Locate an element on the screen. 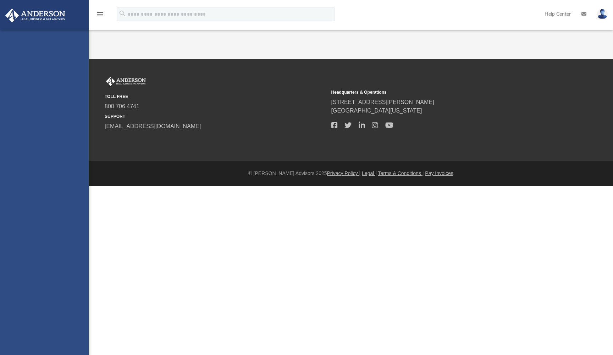 The image size is (613, 355). small: SUPPORT is located at coordinates (215, 116).